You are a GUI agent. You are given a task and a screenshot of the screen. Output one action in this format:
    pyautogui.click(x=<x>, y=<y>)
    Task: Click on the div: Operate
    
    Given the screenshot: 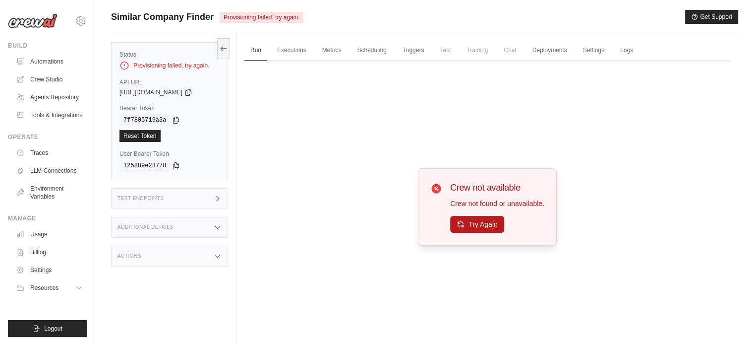 What is the action you would take?
    pyautogui.click(x=47, y=137)
    